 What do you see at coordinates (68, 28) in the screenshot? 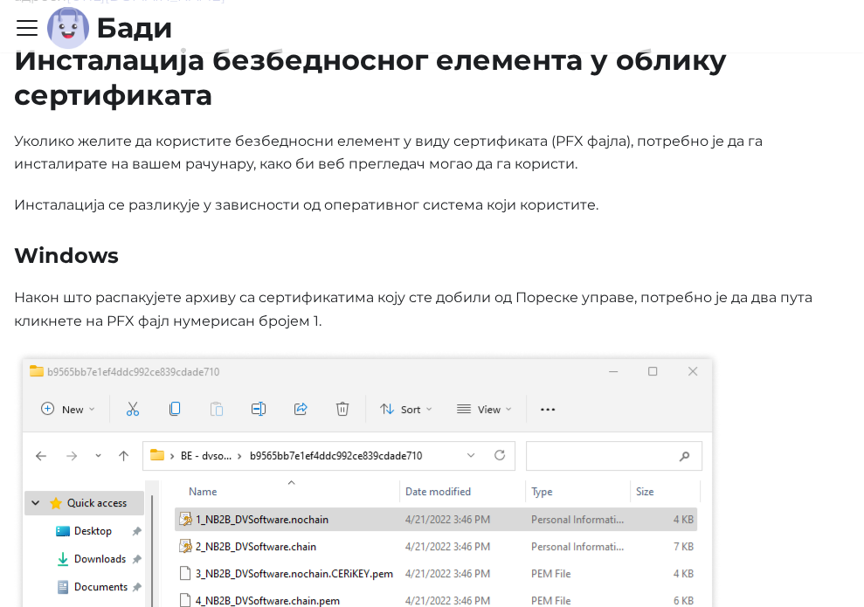
I see `img: Лого` at bounding box center [68, 28].